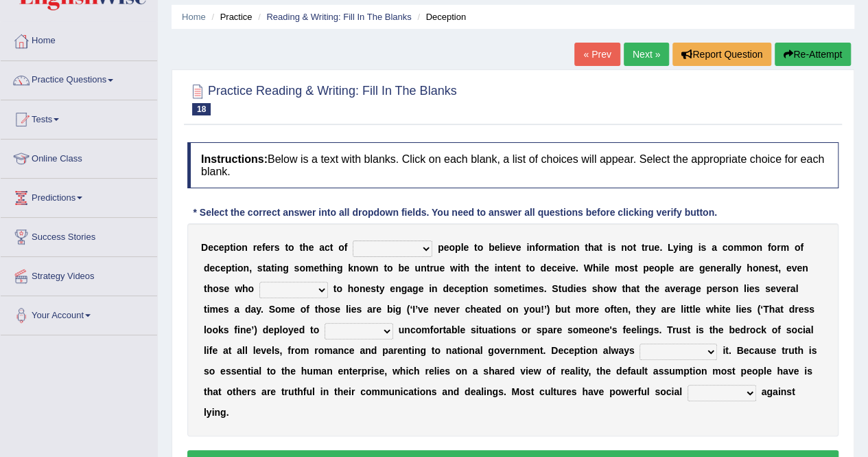 This screenshot has width=868, height=457. What do you see at coordinates (455, 213) in the screenshot?
I see `div: * Select the correct answer into all dropdown fields. You need to answer all questions before cli...` at bounding box center [455, 213].